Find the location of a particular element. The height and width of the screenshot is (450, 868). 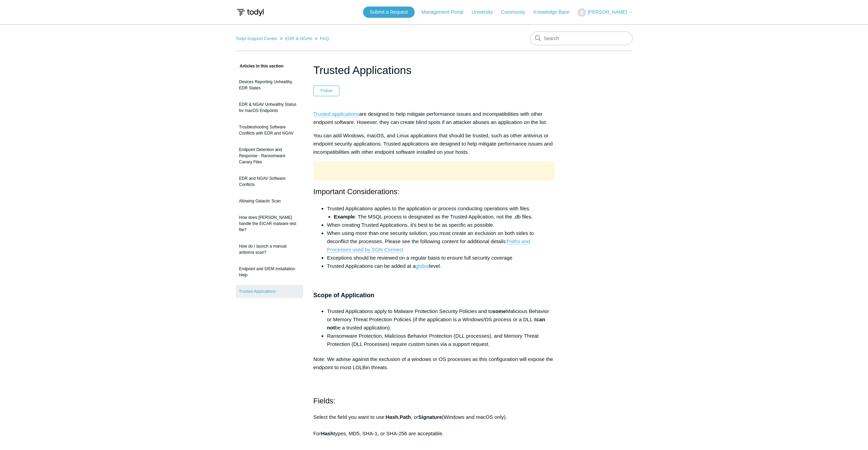

button: Follow Article is located at coordinates (327, 91).